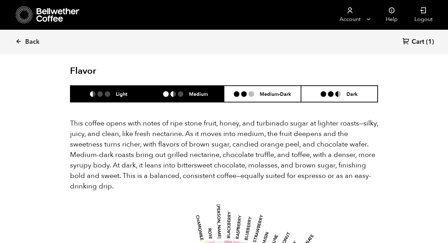 This screenshot has width=448, height=243. What do you see at coordinates (418, 42) in the screenshot?
I see `a: Cart (1)` at bounding box center [418, 42].